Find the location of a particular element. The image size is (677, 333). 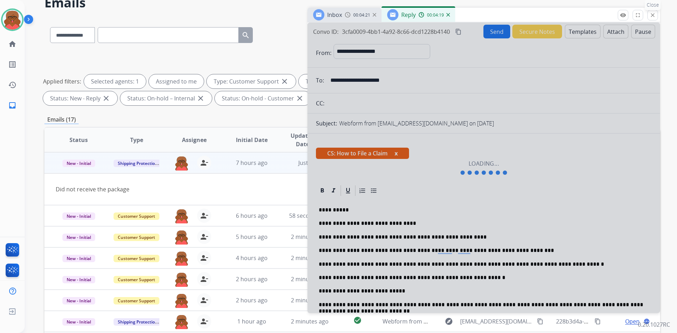

span: Status is located at coordinates (79, 140).